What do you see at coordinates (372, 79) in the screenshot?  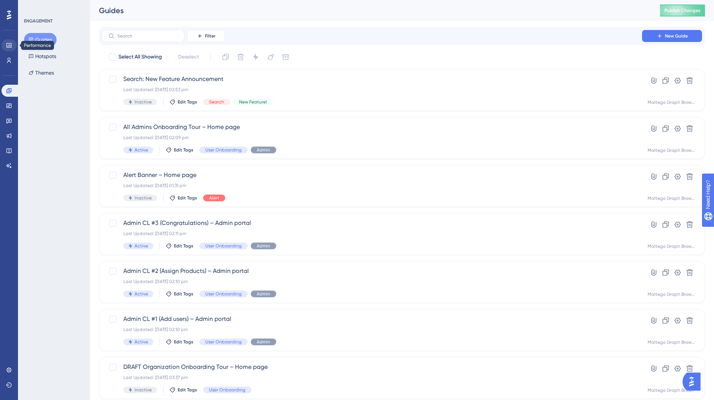 I see `span: Search: New Feature Announcement` at bounding box center [372, 79].